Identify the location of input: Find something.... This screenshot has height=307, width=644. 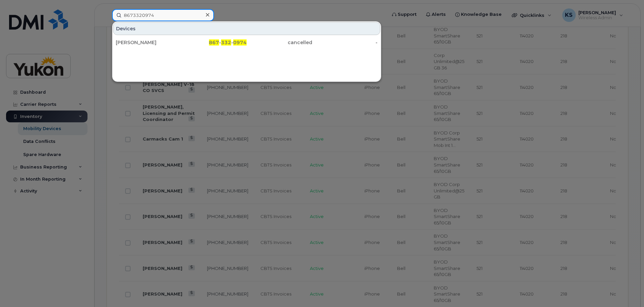
(163, 15).